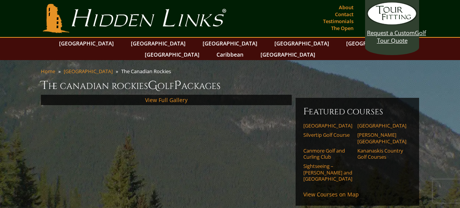 Image resolution: width=460 pixels, height=208 pixels. What do you see at coordinates (344, 14) in the screenshot?
I see `a: Contact` at bounding box center [344, 14].